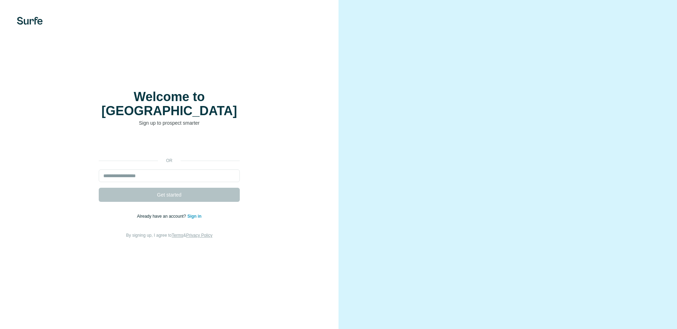 The height and width of the screenshot is (329, 677). Describe the element at coordinates (169, 235) in the screenshot. I see `span: By signing up, I agree to &` at that location.